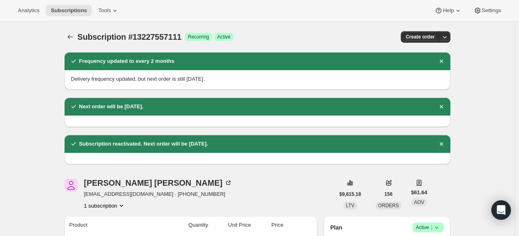 This screenshot has height=236, width=519. Describe the element at coordinates (28, 11) in the screenshot. I see `button: Analytics` at that location.